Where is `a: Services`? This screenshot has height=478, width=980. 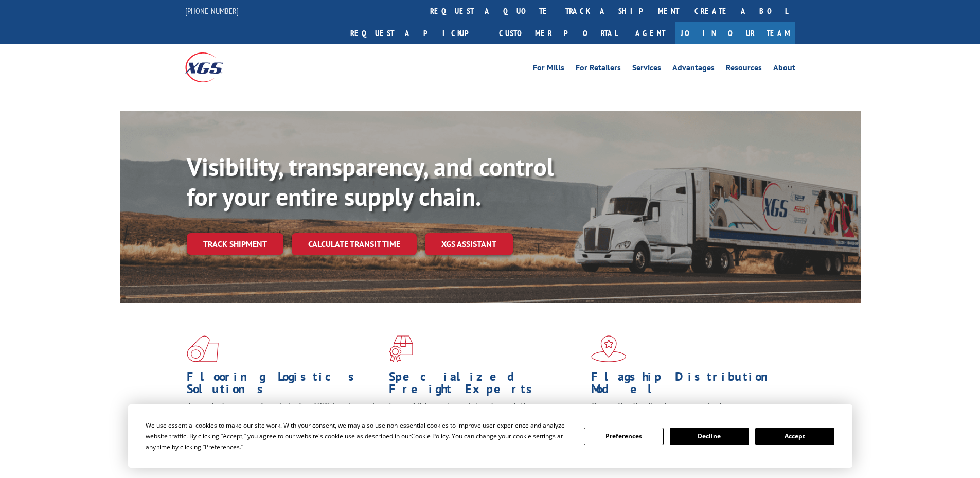
a: Services is located at coordinates (647, 69).